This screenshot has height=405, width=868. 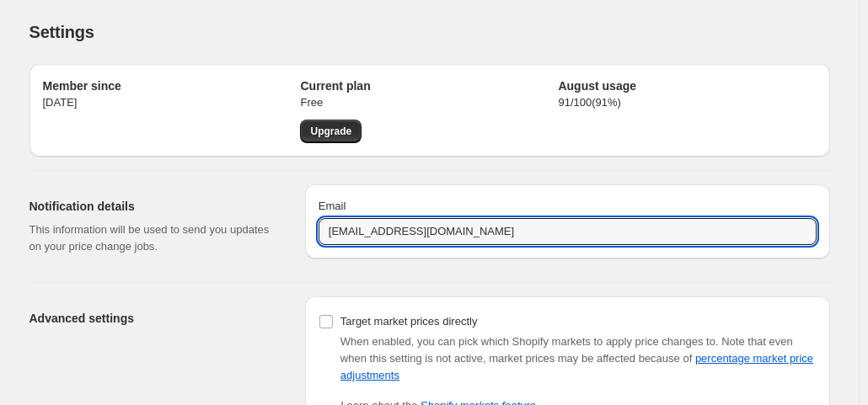 What do you see at coordinates (529, 341) in the screenshot?
I see `span: When enabled, you can pick which Shopify markets to apply price changes to.` at bounding box center [529, 341].